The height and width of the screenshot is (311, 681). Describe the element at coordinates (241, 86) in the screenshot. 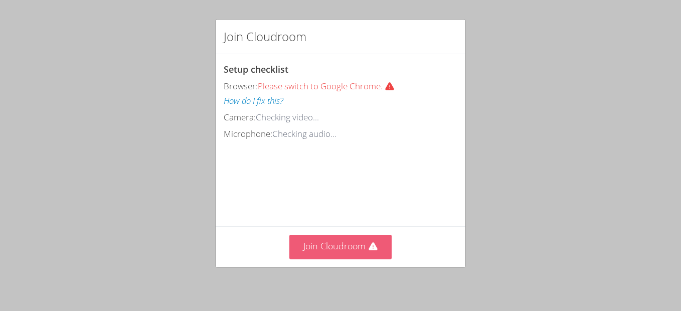

I see `span: Browser:` at that location.